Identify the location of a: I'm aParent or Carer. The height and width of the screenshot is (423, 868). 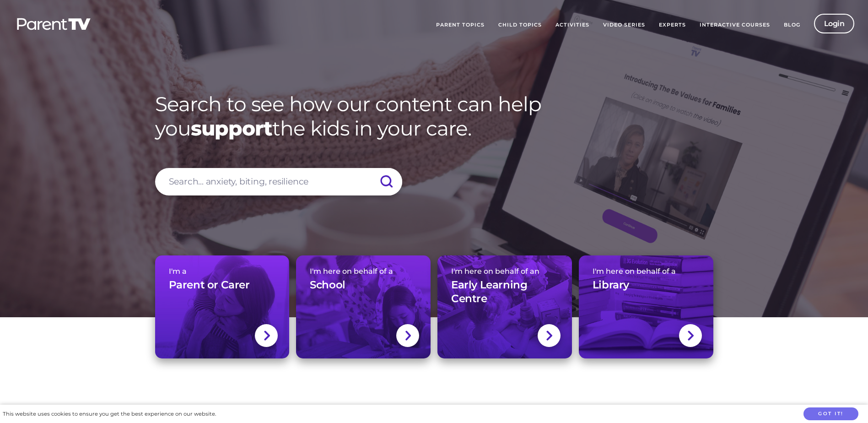
(223, 307).